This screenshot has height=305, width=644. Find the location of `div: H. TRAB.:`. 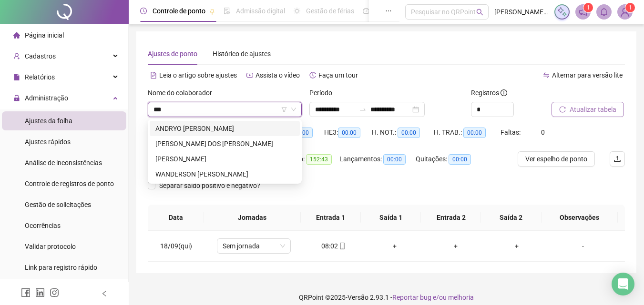

div: H. TRAB.: is located at coordinates (467, 132).